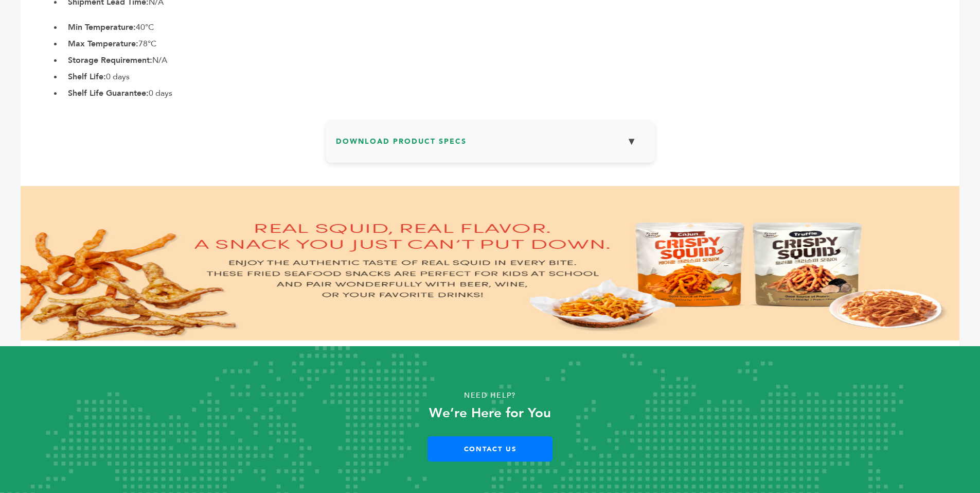  I want to click on li: N/A, so click(511, 60).